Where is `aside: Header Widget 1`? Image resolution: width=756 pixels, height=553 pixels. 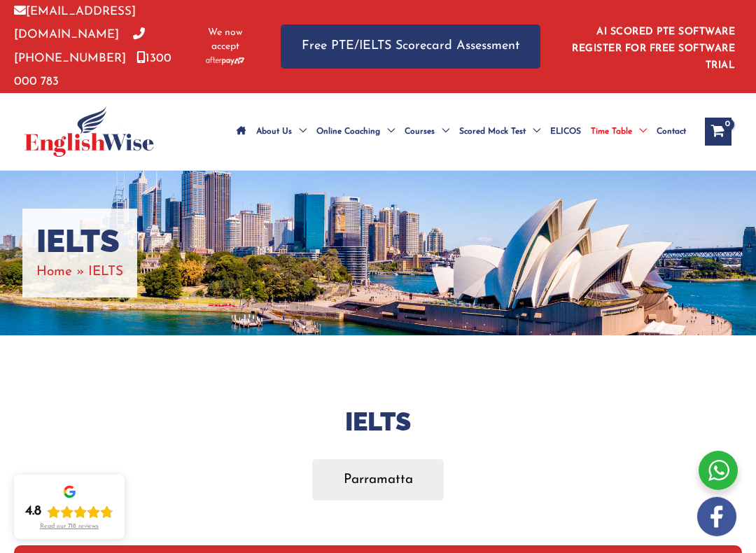
aside: Header Widget 1 is located at coordinates (655, 46).